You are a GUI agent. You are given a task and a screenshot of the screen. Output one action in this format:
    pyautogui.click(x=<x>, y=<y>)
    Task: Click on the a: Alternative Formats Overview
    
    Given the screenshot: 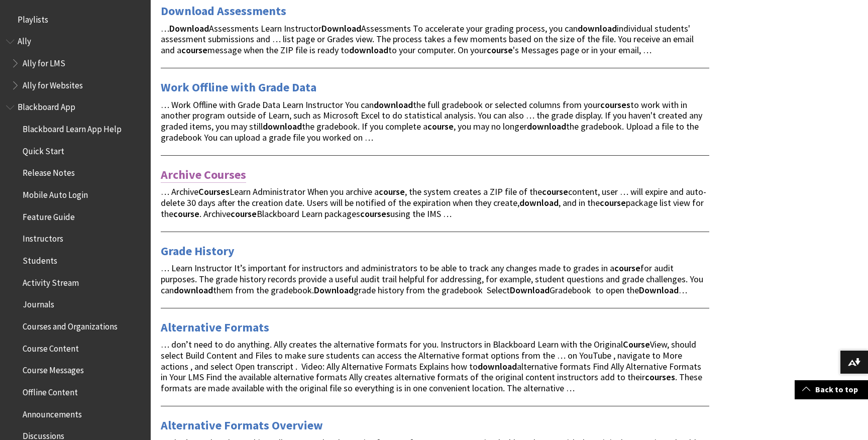 What is the action you would take?
    pyautogui.click(x=241, y=425)
    